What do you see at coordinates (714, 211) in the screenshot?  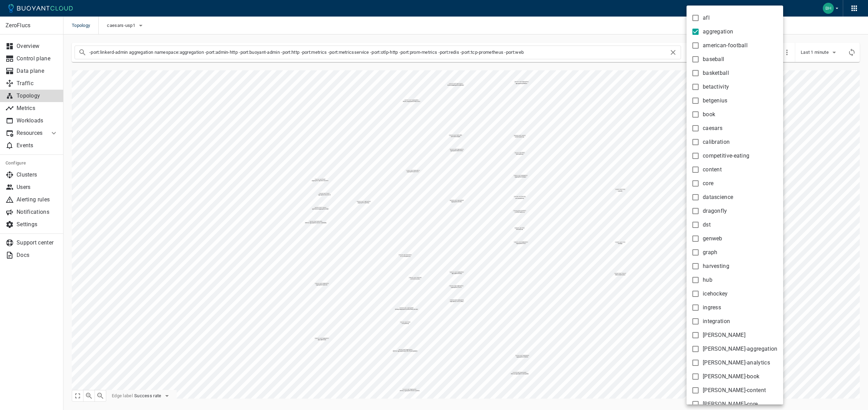 I see `span: dragonfly` at bounding box center [714, 211].